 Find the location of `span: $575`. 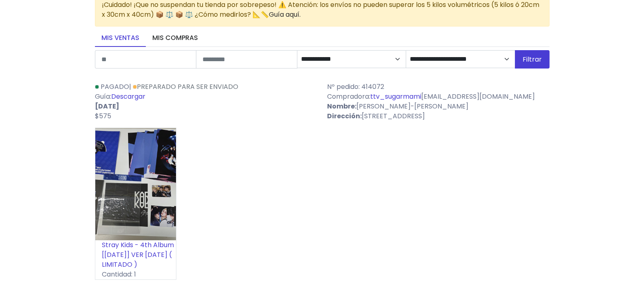

span: $575 is located at coordinates (103, 116).